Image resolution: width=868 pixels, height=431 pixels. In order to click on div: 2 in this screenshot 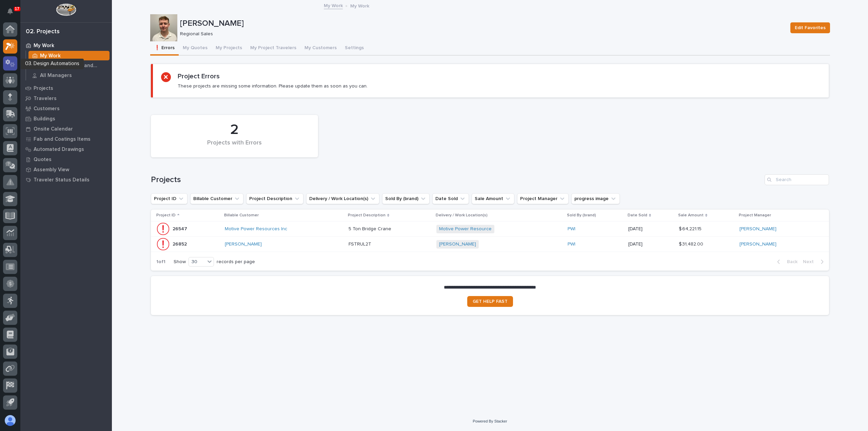, I will do `click(234, 130)`.